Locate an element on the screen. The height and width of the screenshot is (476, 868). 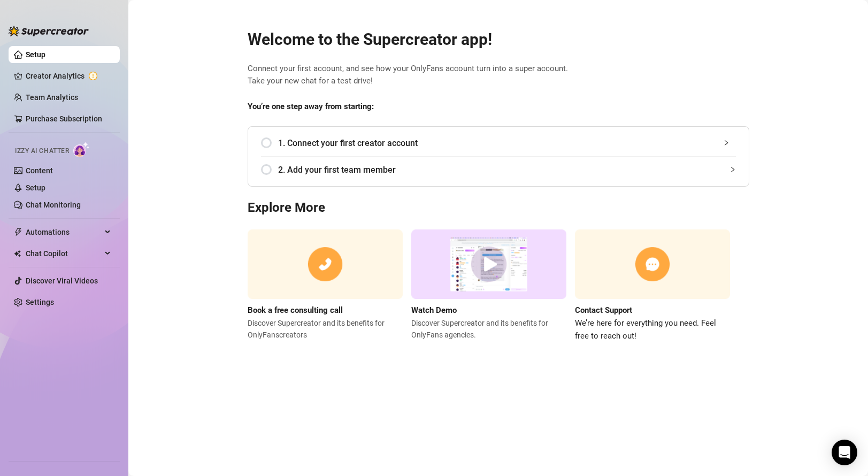
span: Chat Copilot is located at coordinates (63, 254).